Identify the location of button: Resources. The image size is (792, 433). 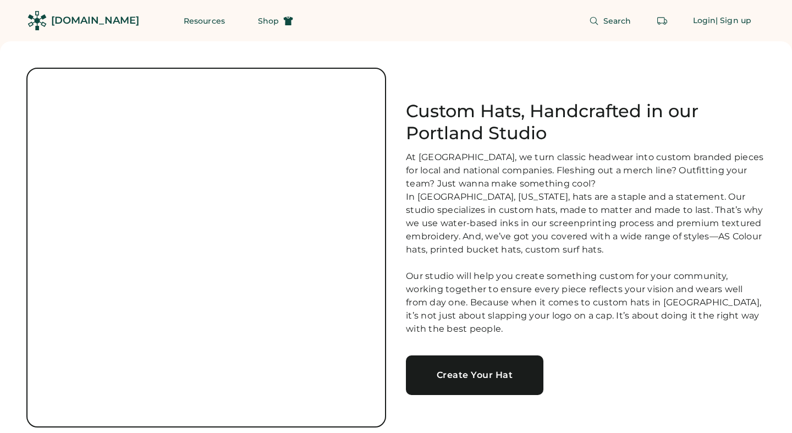
(204, 21).